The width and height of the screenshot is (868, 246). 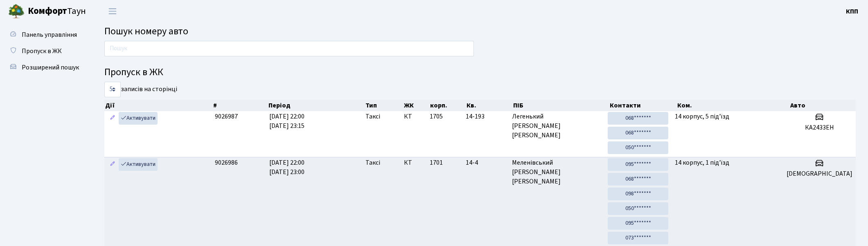 I want to click on b: Комфорт, so click(x=48, y=11).